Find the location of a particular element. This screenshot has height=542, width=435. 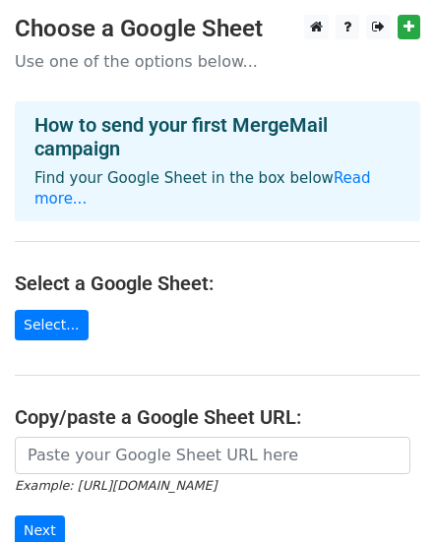

a: Read more... is located at coordinates (203, 188).